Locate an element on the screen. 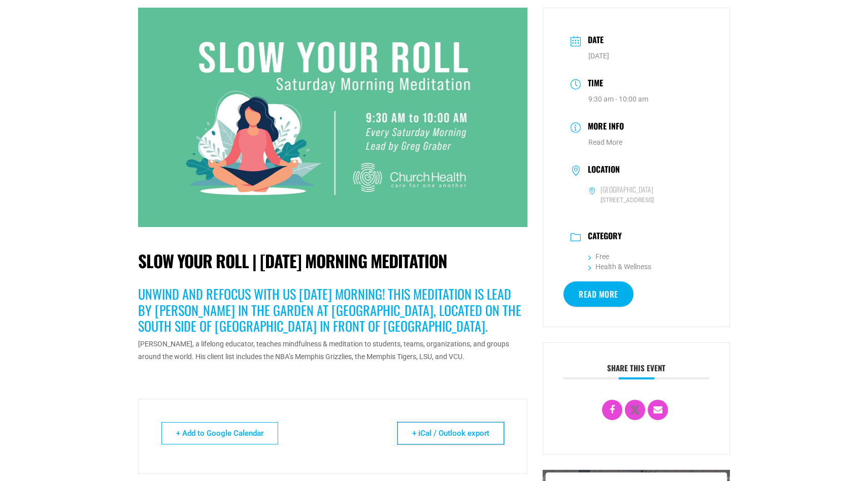 This screenshot has height=481, width=868. h3: Category is located at coordinates (602, 237).